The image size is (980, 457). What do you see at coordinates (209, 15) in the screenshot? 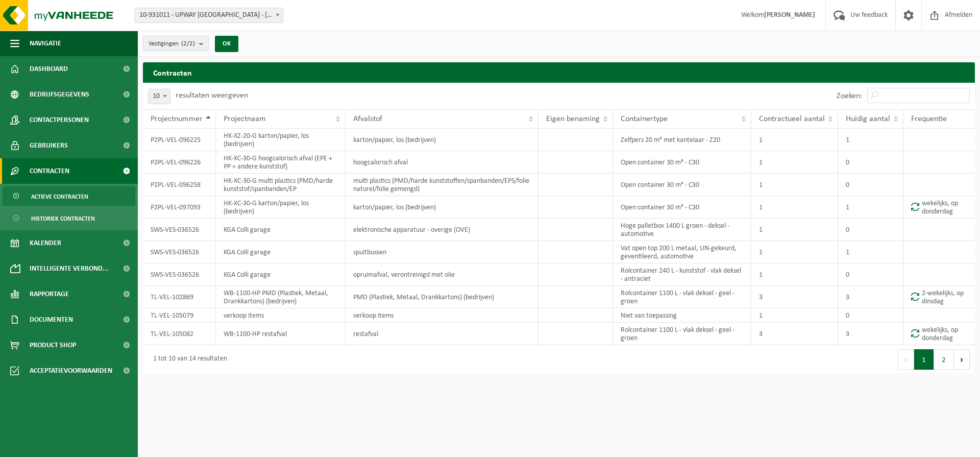
I see `span: 10-931011 - UPWAY BELGIUM - MECHELEN` at bounding box center [209, 15].